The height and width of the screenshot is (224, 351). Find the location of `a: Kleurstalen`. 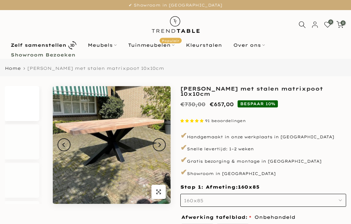

a: Kleurstalen is located at coordinates (204, 45).